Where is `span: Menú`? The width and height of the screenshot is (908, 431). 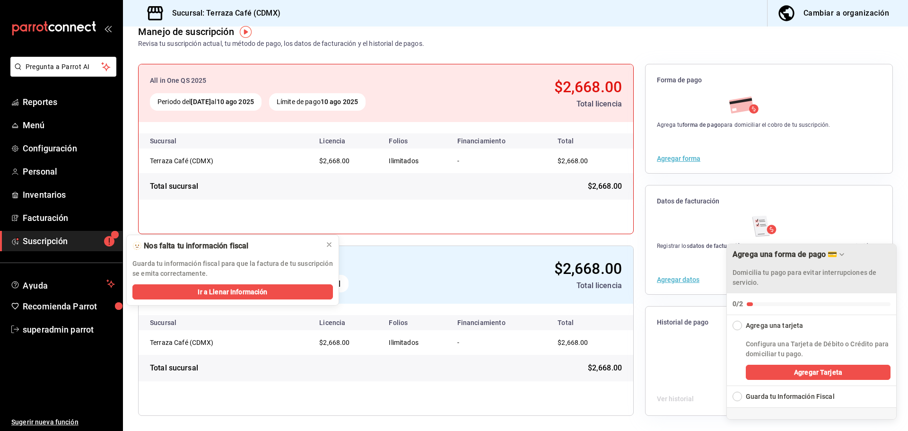
span: Menú is located at coordinates (69, 125).